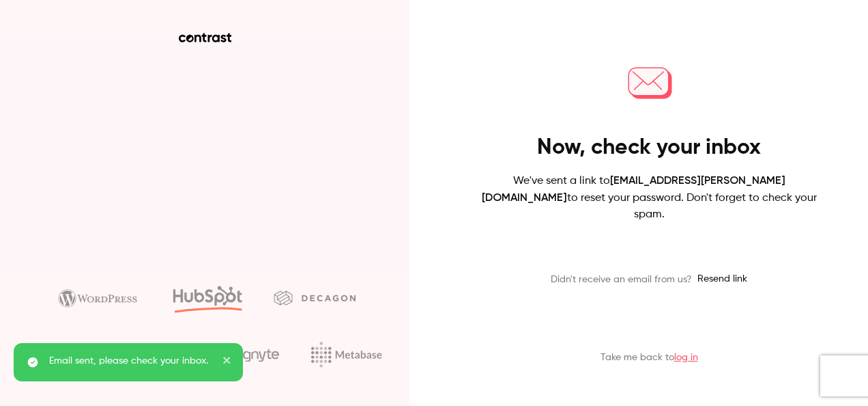  I want to click on p: We've sent a link to to reset your password. Don't forget to check your spam., so click(649, 198).